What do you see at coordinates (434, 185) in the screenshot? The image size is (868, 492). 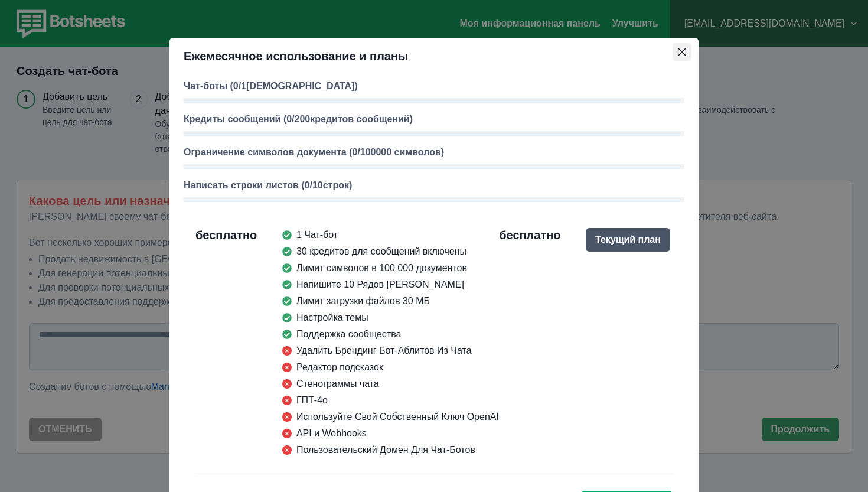 I see `p: Написать строки листов (0/10 строк)` at bounding box center [434, 185].